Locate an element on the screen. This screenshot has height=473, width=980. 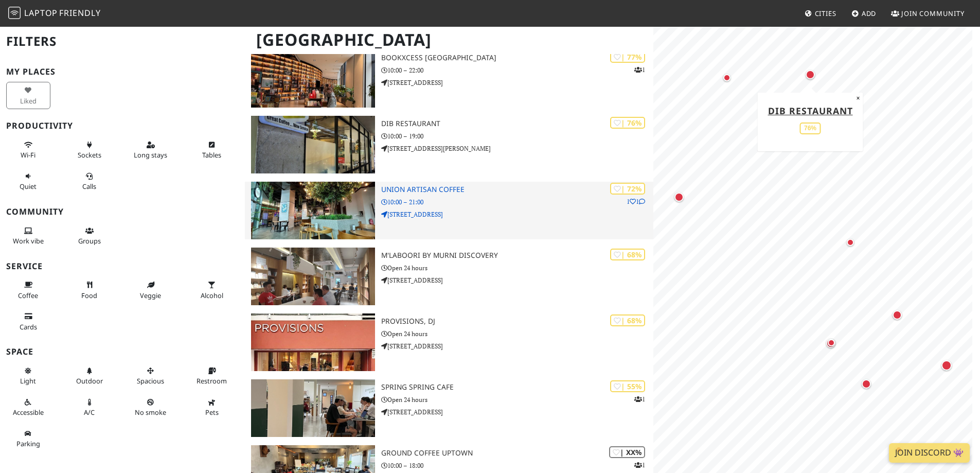
span: Laptop is located at coordinates (41, 13).